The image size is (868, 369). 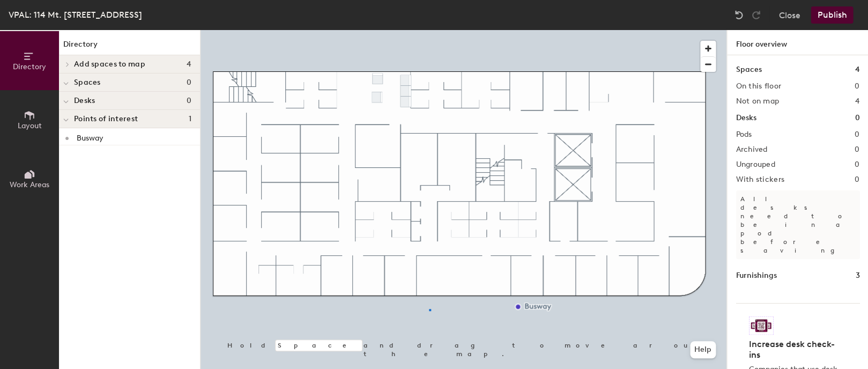 I want to click on h1: Directory, so click(x=129, y=47).